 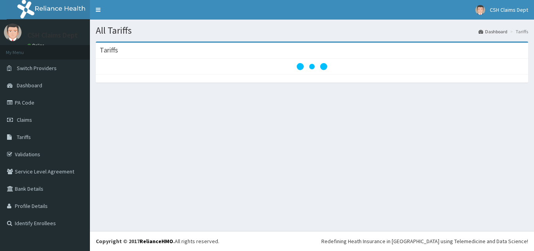 What do you see at coordinates (37, 68) in the screenshot?
I see `span: Switch Providers` at bounding box center [37, 68].